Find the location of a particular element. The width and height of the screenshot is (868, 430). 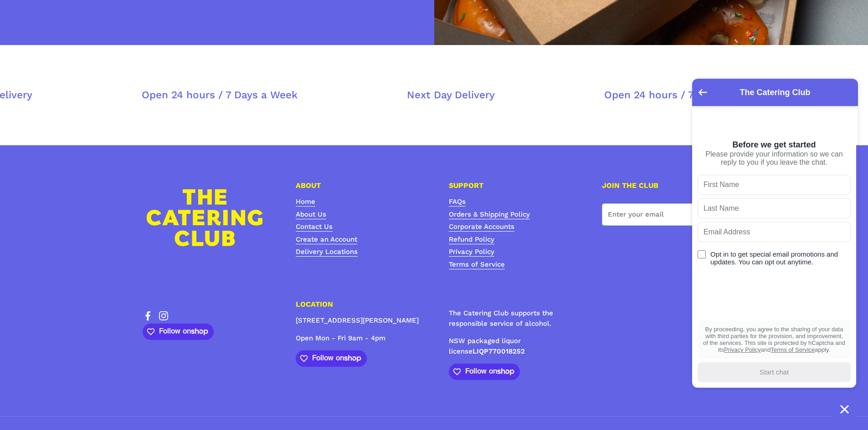

a: Home is located at coordinates (305, 202).